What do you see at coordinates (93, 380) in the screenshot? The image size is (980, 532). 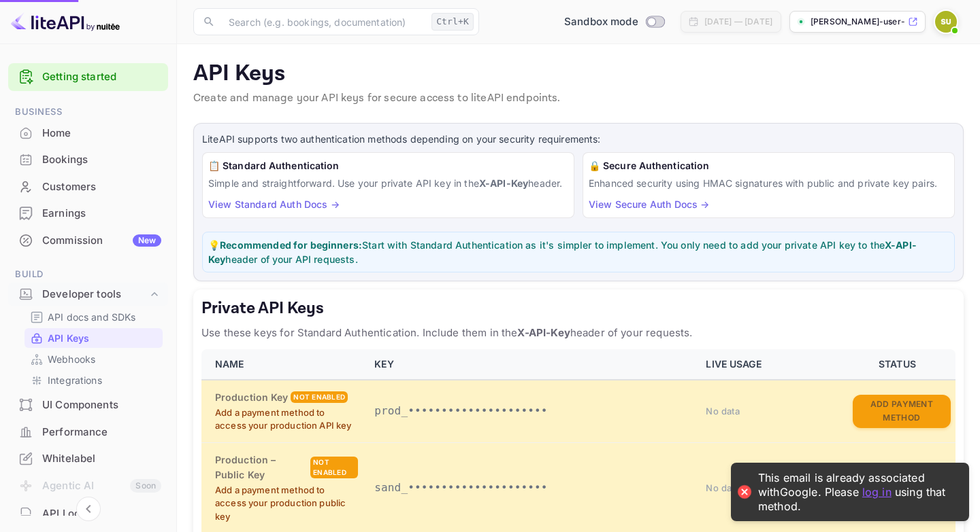 I see `a: Integrations` at bounding box center [93, 380].